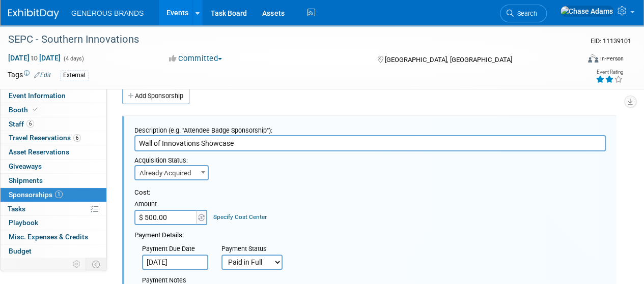 The width and height of the screenshot is (644, 284). Describe the element at coordinates (49, 237) in the screenshot. I see `span: Misc. Expenses & Credits` at that location.